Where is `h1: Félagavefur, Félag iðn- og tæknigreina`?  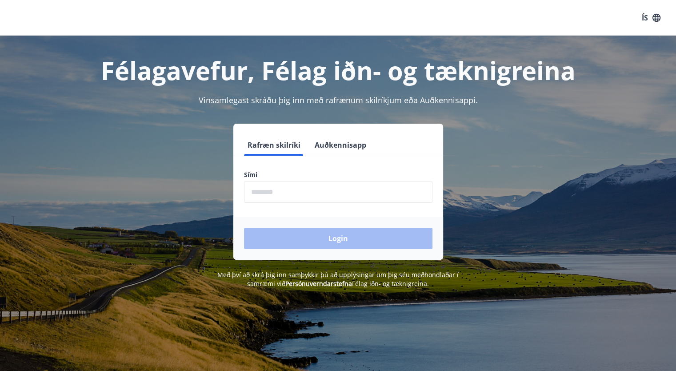
h1: Félagavefur, Félag iðn- og tæknigreina is located at coordinates (338, 70).